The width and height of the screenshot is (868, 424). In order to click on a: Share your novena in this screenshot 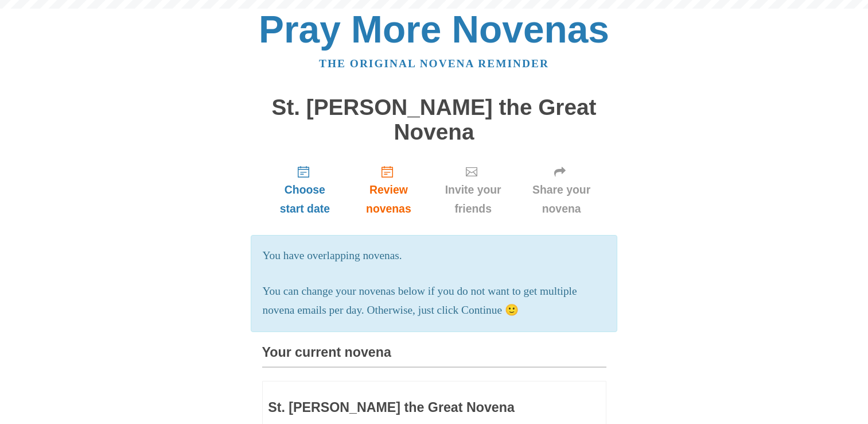, I will do `click(561, 189)`.